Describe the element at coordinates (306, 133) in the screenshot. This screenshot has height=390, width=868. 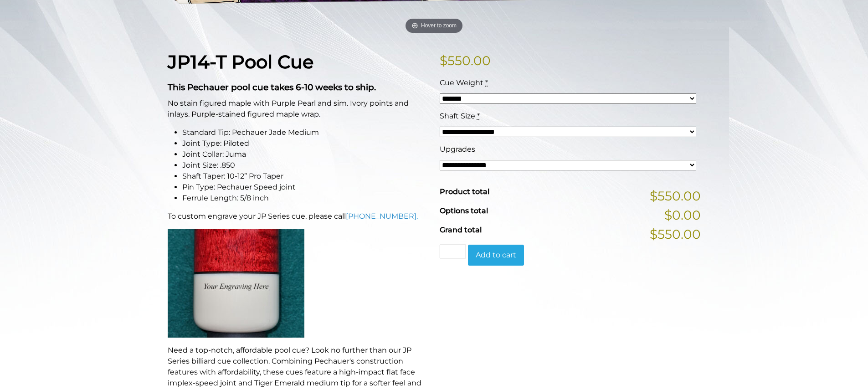
I see `li: Standard Tip: Pechauer Jade Medium` at that location.